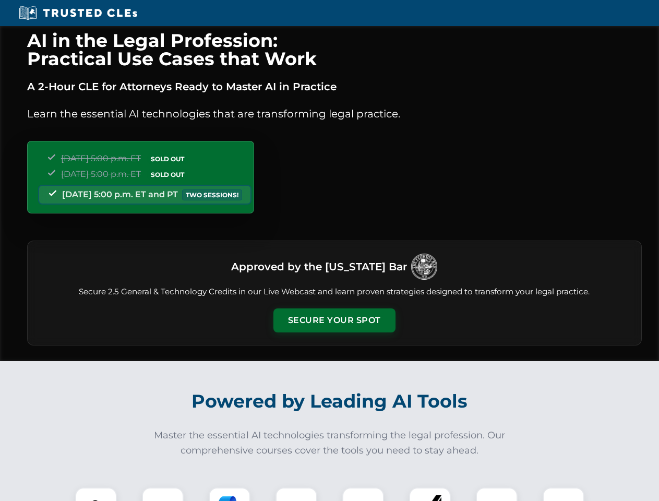  I want to click on h1: AI in the Legal Profession: Practical Use Cases that Work, so click(334, 50).